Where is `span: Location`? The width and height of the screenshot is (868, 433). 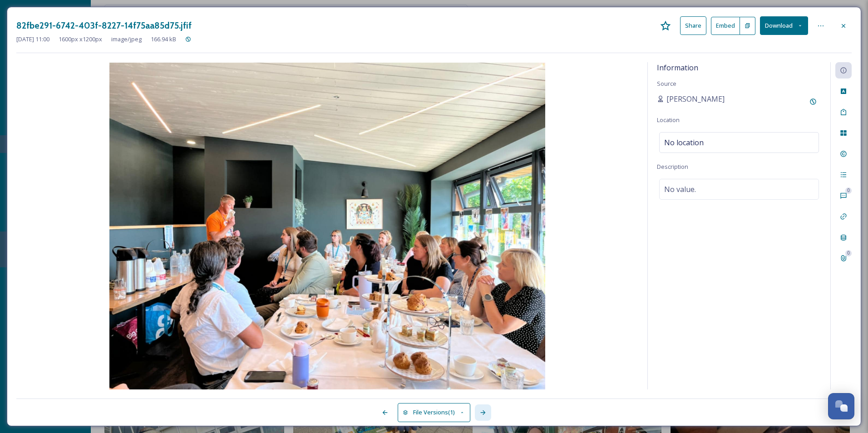 span: Location is located at coordinates (668, 120).